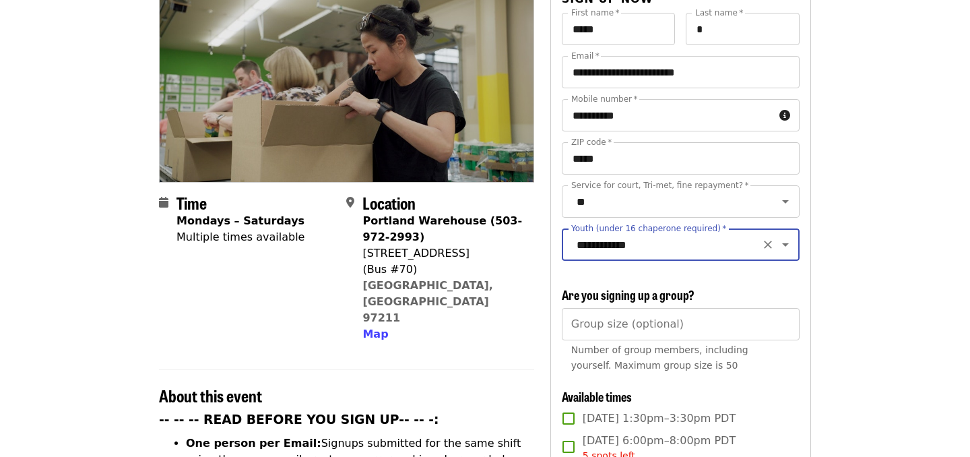  What do you see at coordinates (681, 324) in the screenshot?
I see `input: [object Object]` at bounding box center [681, 324].